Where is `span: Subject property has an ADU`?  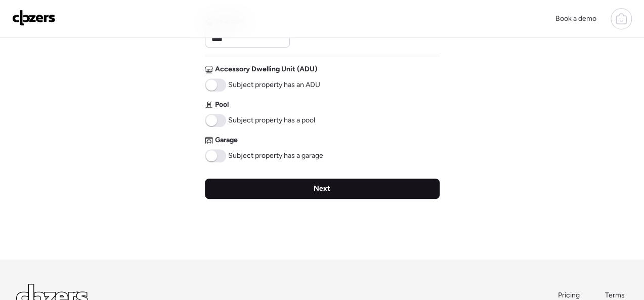
span: Subject property has an ADU is located at coordinates (274, 85).